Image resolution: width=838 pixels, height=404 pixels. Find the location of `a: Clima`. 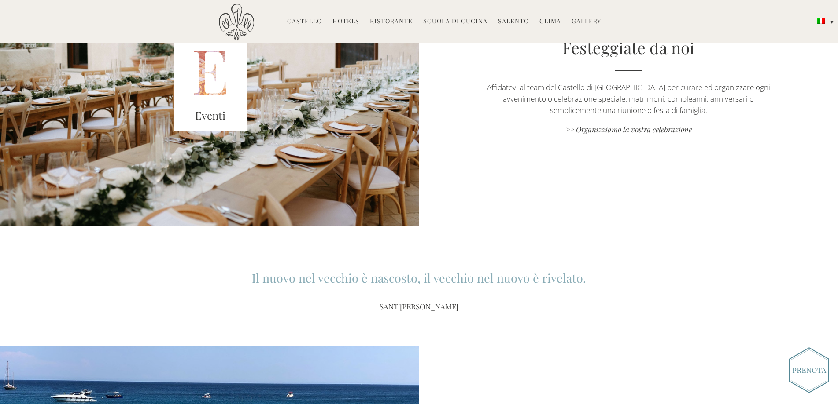

a: Clima is located at coordinates (550, 22).